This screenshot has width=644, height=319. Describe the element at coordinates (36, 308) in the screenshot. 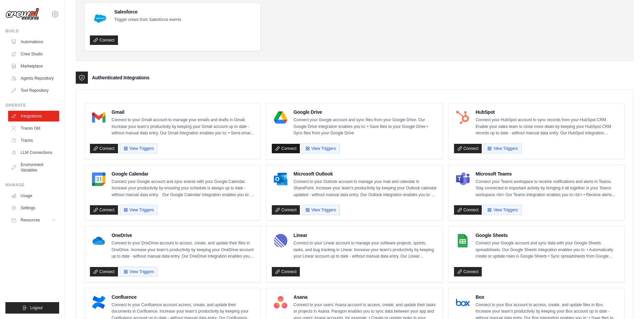

I see `span: Logout` at that location.